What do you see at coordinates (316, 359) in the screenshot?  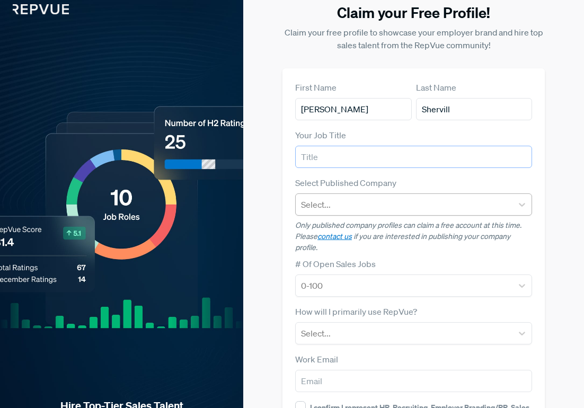 I see `label: Work Email` at bounding box center [316, 359].